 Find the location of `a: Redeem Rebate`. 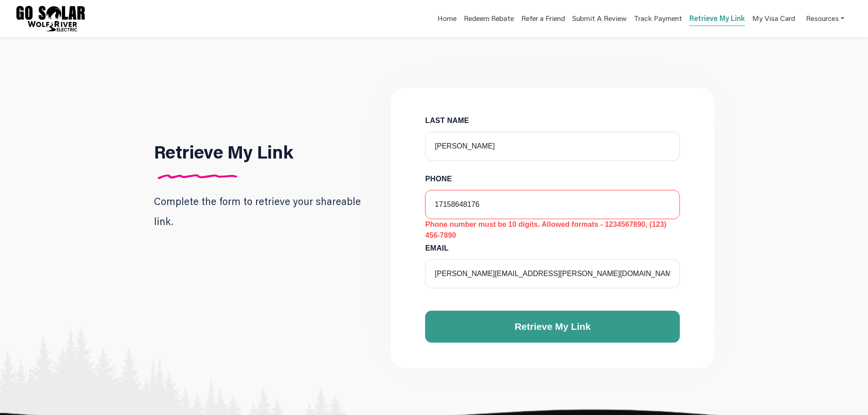

a: Redeem Rebate is located at coordinates (489, 20).